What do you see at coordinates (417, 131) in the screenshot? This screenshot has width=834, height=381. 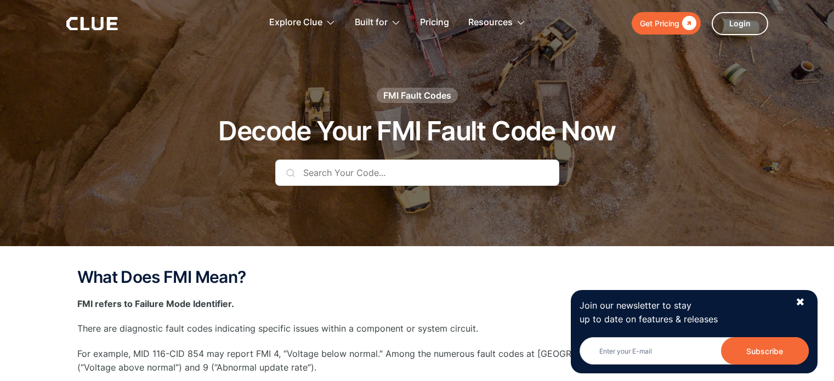 I see `h1: Decode Your FMI Fault Code Now` at bounding box center [417, 131].